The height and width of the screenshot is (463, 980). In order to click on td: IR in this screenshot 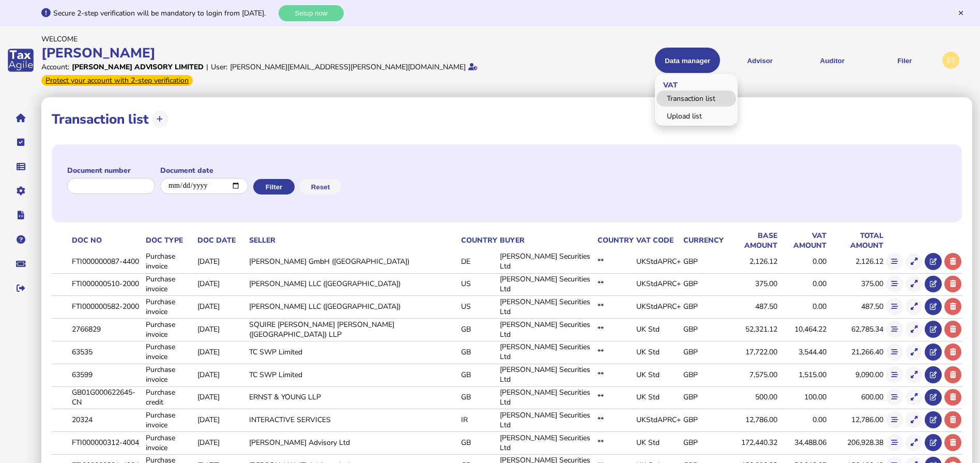, I will do `click(478, 420)`.